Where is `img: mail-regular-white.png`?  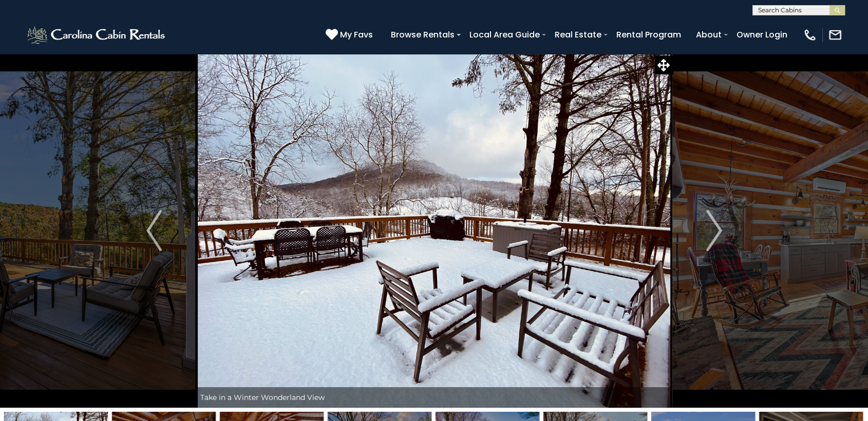
img: mail-regular-white.png is located at coordinates (835, 35).